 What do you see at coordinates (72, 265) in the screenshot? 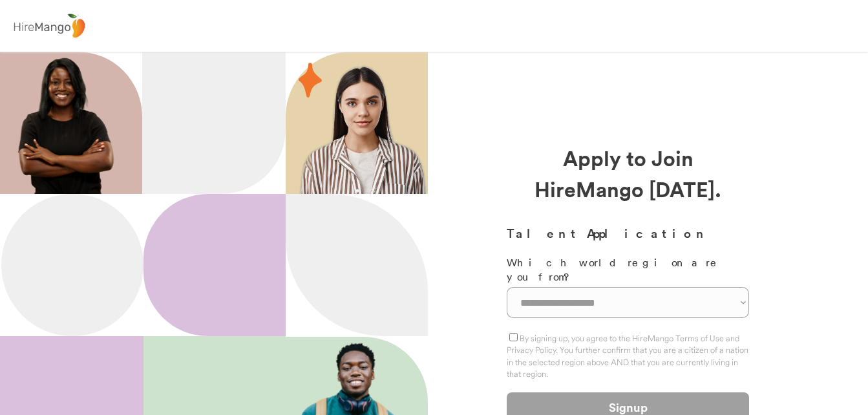
I see `img: Ellipse%2012` at bounding box center [72, 265].